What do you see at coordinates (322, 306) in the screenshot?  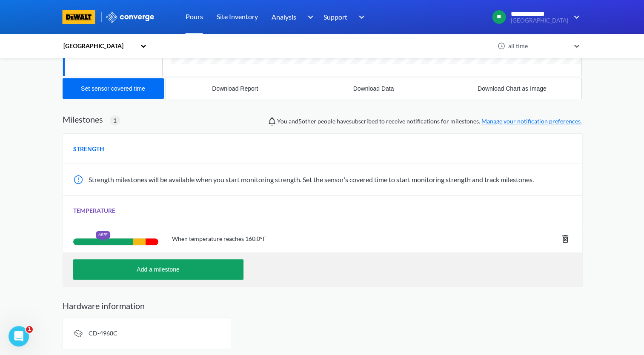 I see `h2: Hardware information` at bounding box center [322, 306].